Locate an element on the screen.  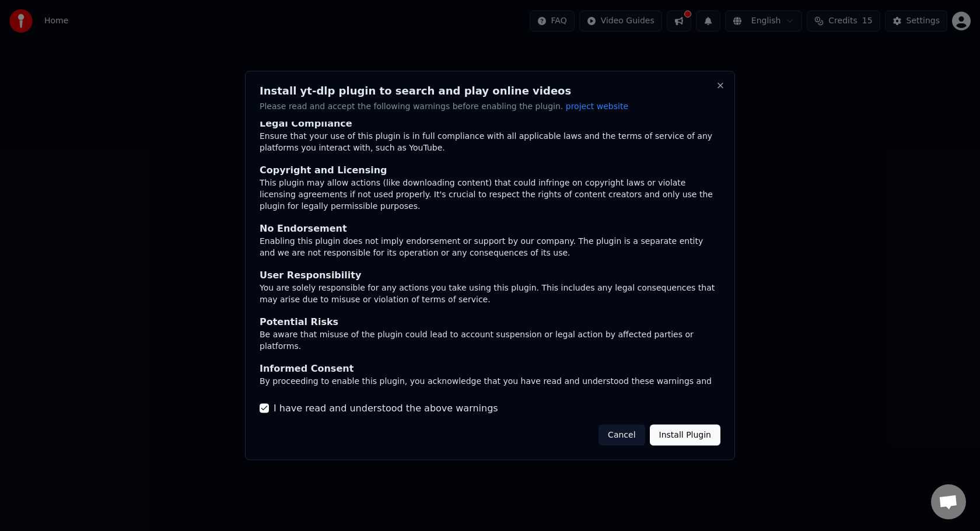
p: Please read and accept the following warnings before enabling the plugin. is located at coordinates (490, 107).